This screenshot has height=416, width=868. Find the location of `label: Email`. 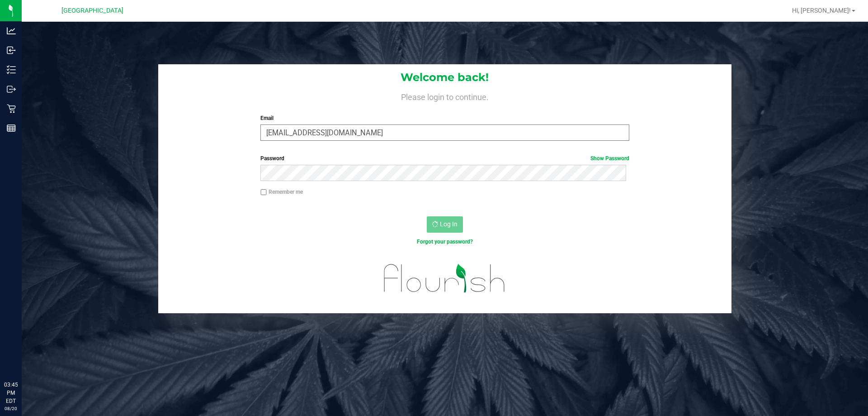

label: Email is located at coordinates (444, 118).